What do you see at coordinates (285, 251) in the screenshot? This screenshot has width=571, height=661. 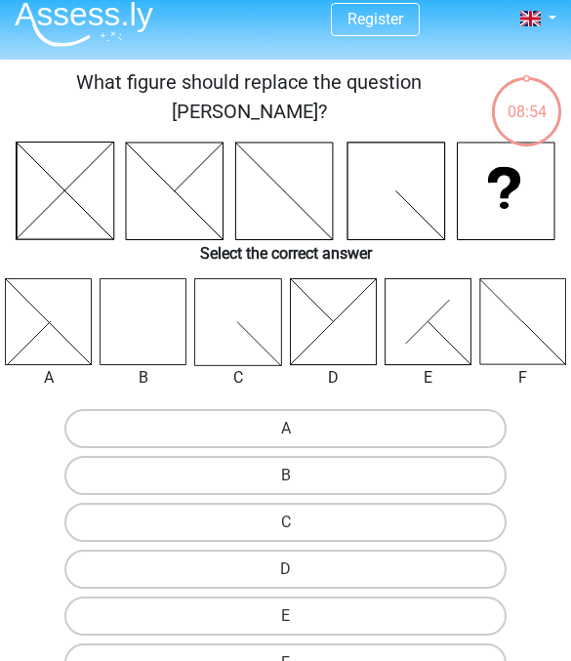 I see `h6: Select the correct answer` at bounding box center [285, 251].